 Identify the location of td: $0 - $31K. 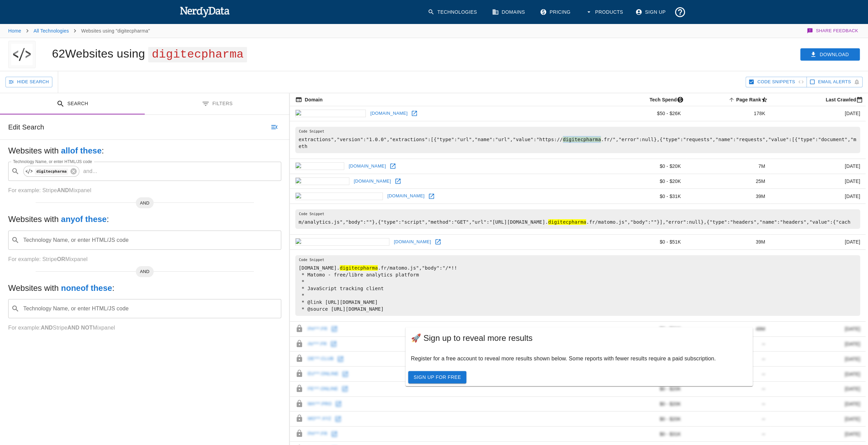
(642, 196).